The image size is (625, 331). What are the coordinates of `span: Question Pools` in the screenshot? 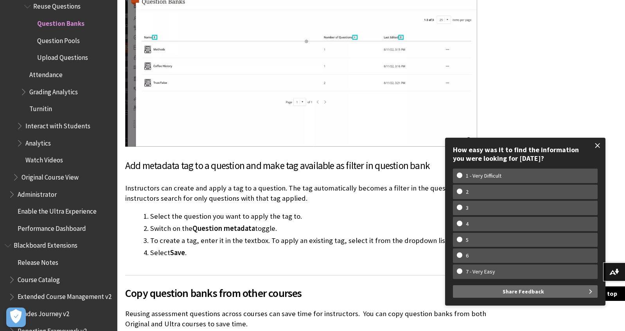 It's located at (58, 39).